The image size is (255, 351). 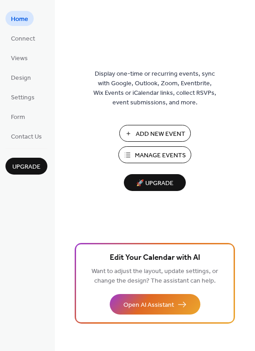 I want to click on button: Open AI Assistant, so click(x=155, y=304).